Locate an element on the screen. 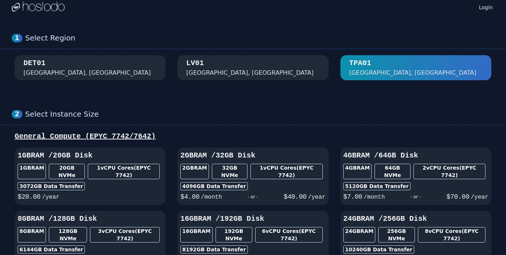 Image resolution: width=506 pixels, height=255 pixels. button: 1GBRAM /20GB Disk1GBRAM20GB NVMe1vCPU Cores(EPYC 7742)3072GB Data Transfer$20.00/year is located at coordinates (90, 176).